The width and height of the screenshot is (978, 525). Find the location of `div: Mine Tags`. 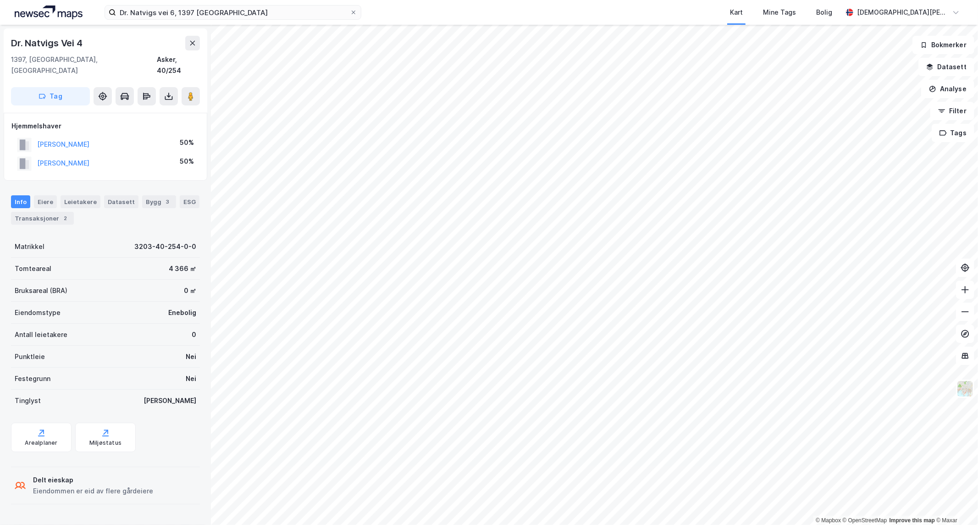

div: Mine Tags is located at coordinates (780, 12).